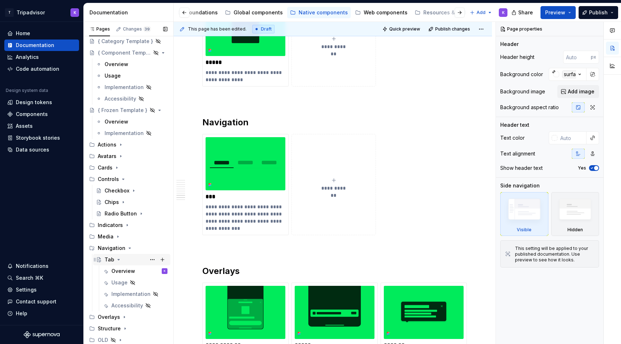 The width and height of the screenshot is (621, 344). What do you see at coordinates (128, 41) in the screenshot?
I see `a: { Category Template }` at bounding box center [128, 41].